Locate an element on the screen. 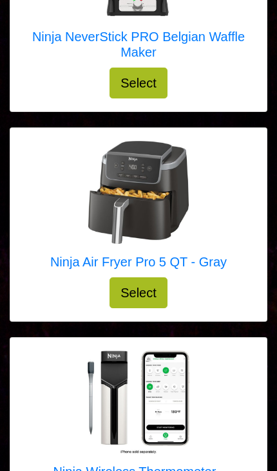 The width and height of the screenshot is (277, 471). img: Ninja Air Fryer Pro 5 QT - Gray is located at coordinates (138, 192).